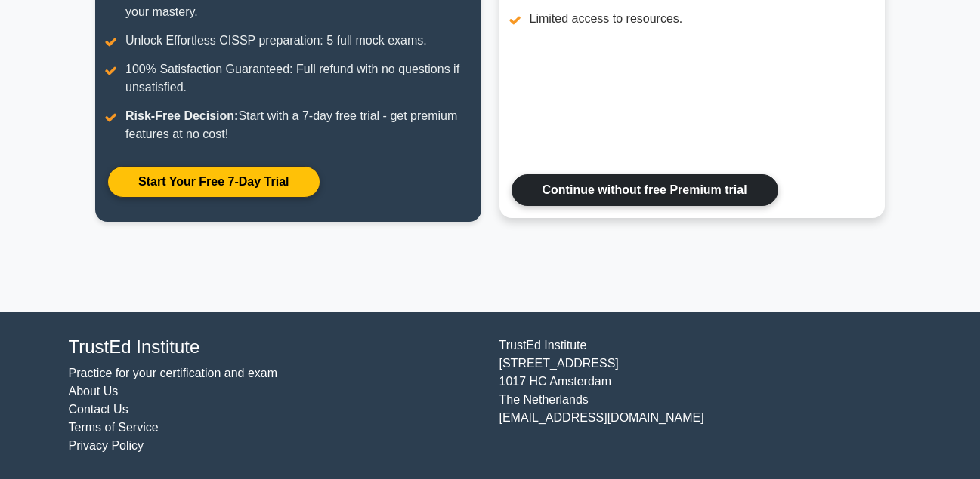 This screenshot has width=980, height=479. I want to click on h4: TrustEd Institute, so click(275, 347).